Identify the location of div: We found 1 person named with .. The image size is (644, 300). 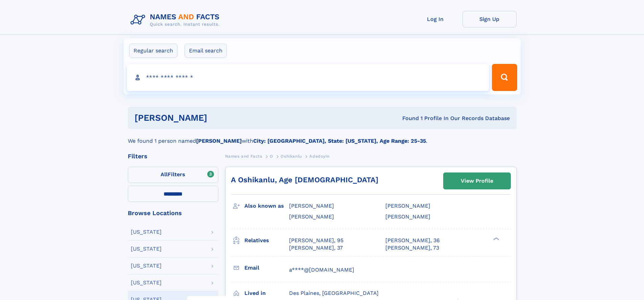
(322, 137).